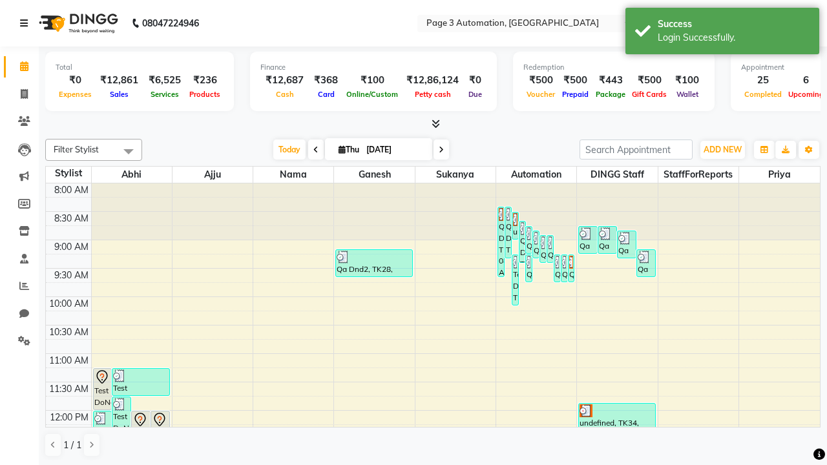  Describe the element at coordinates (69, 389) in the screenshot. I see `div: 11:30 AM` at that location.